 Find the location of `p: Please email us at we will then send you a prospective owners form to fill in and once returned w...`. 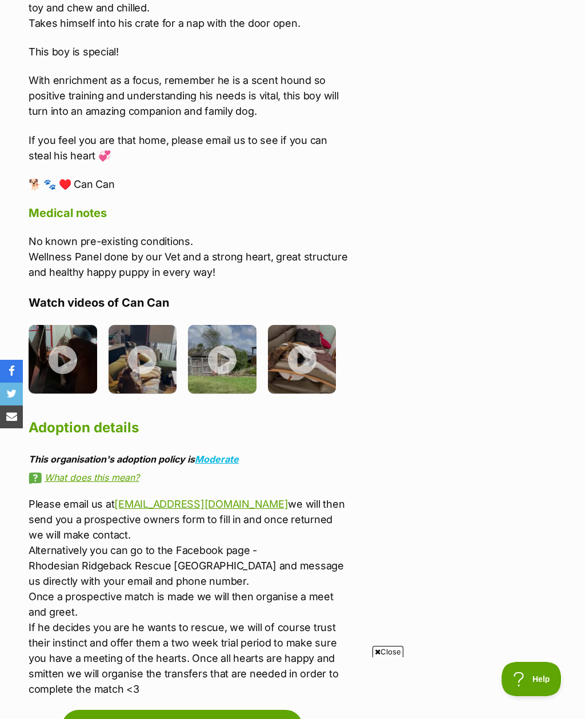

p: Please email us at we will then send you a prospective owners form to fill in and once returned w... is located at coordinates (188, 596).